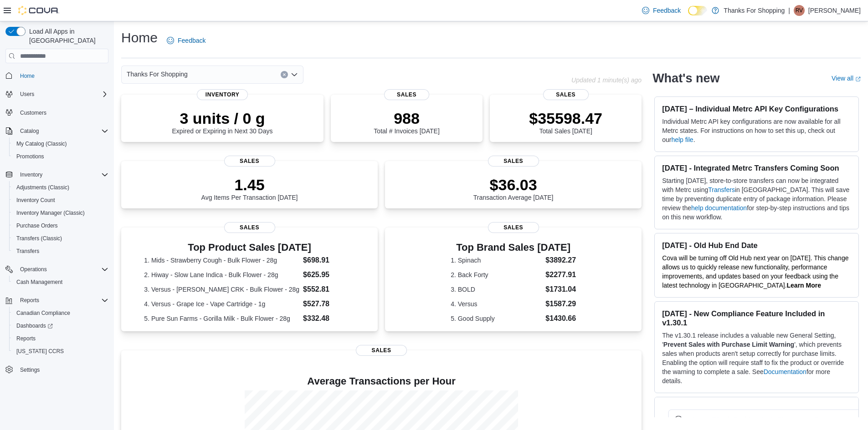 The height and width of the screenshot is (430, 868). What do you see at coordinates (222, 304) in the screenshot?
I see `dt: 4. Versus - Grape Ice - Vape Cartridge - 1g` at bounding box center [222, 304].